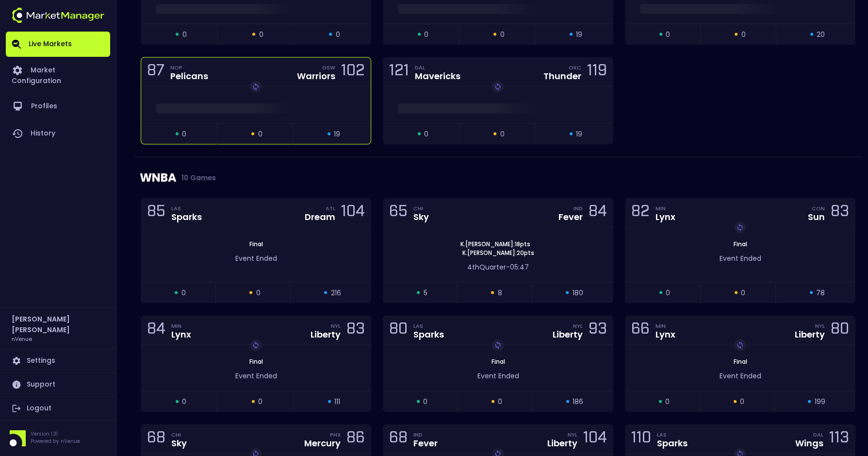  Describe the element at coordinates (58, 408) in the screenshot. I see `a: Logout` at that location.